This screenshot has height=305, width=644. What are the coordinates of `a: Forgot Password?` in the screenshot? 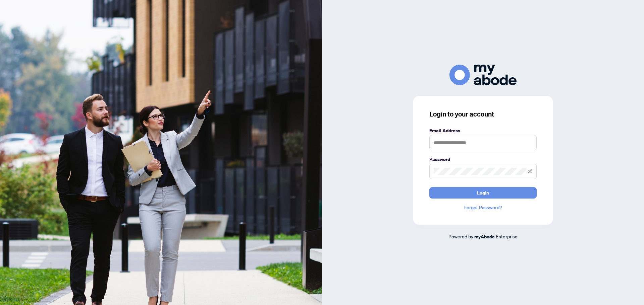 It's located at (483, 208).